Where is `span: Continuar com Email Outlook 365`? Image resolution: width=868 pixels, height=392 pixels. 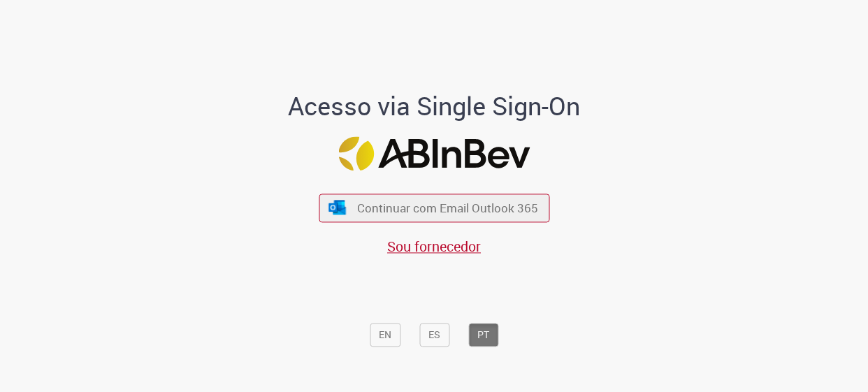 span: Continuar com Email Outlook 365 is located at coordinates (447, 207).